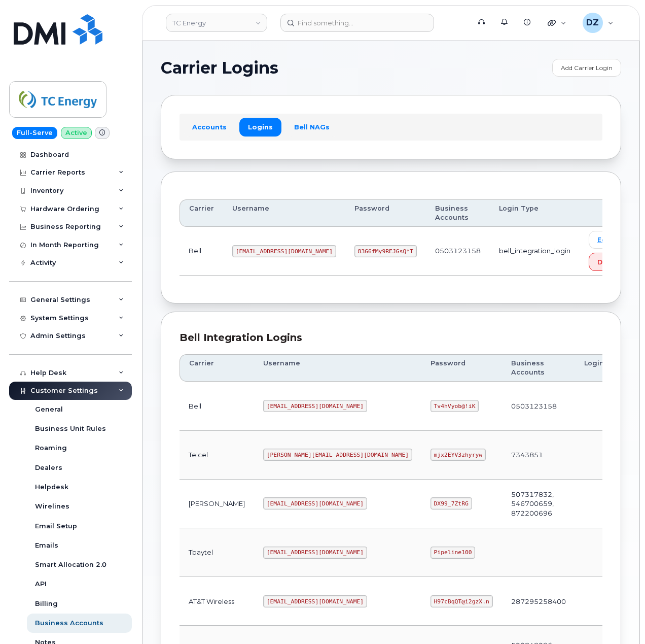 The height and width of the screenshot is (644, 645). I want to click on td: 7343851, so click(538, 455).